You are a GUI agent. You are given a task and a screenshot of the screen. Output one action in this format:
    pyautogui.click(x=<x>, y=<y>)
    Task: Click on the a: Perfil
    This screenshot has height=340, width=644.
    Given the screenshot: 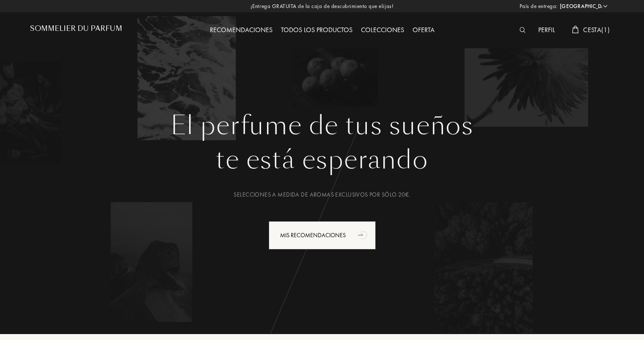 What is the action you would take?
    pyautogui.click(x=547, y=30)
    